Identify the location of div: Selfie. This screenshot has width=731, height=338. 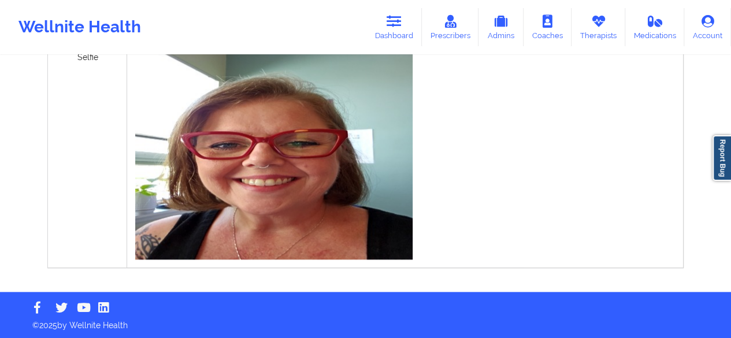
(87, 155).